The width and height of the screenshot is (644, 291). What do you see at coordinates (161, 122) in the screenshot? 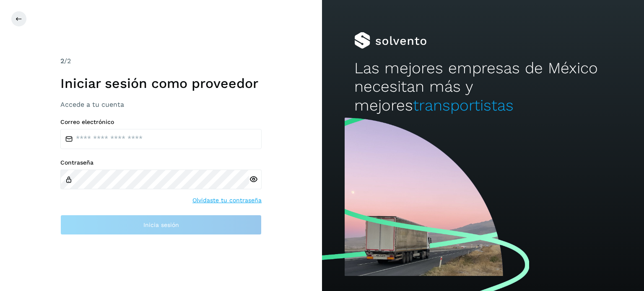
I see `label: Correo electrónico` at bounding box center [161, 122].